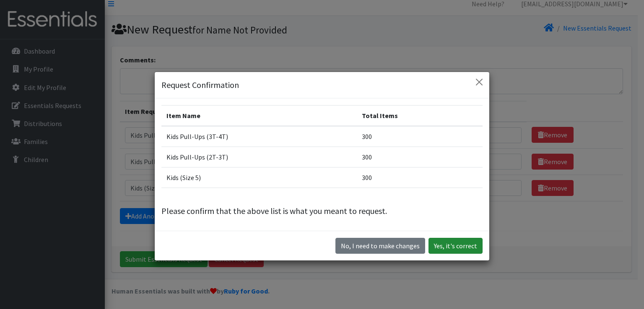 Image resolution: width=644 pixels, height=309 pixels. I want to click on button: No I need to make changes, so click(380, 246).